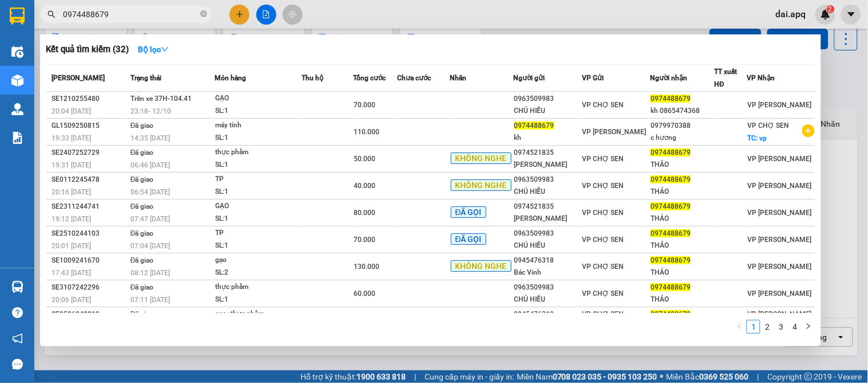 This screenshot has height=383, width=868. Describe the element at coordinates (18, 16) in the screenshot. I see `img: logo-vxr` at that location.